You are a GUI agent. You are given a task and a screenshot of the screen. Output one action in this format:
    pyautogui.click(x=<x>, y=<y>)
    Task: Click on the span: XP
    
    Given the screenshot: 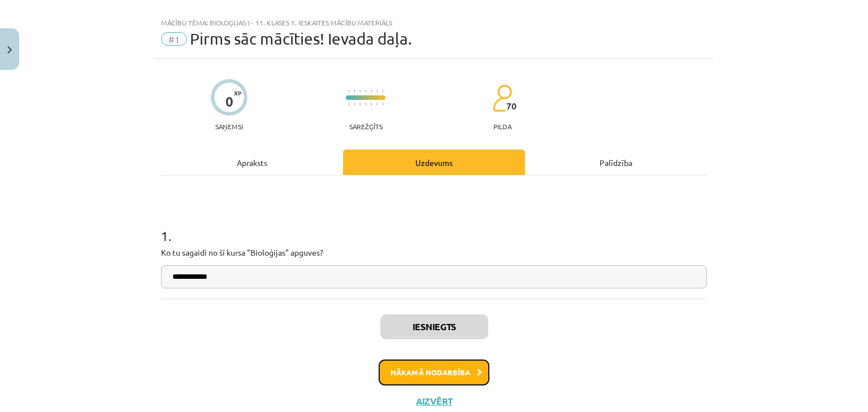 What is the action you would take?
    pyautogui.click(x=237, y=92)
    